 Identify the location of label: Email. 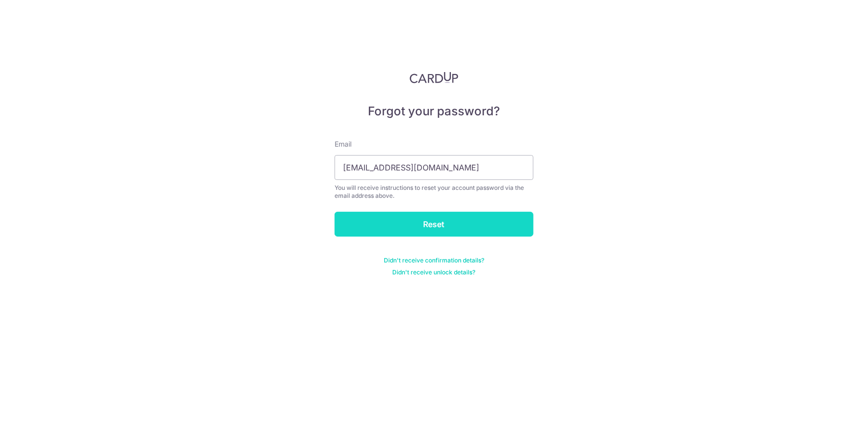
(343, 144).